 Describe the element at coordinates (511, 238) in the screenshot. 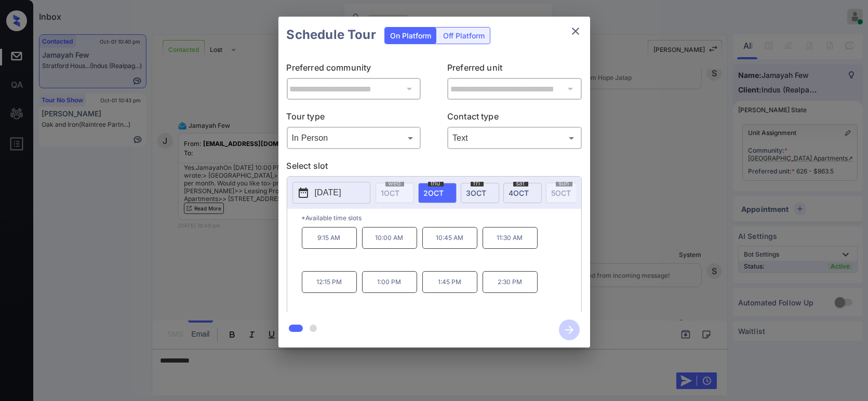

I see `p: 11:30 AM` at that location.